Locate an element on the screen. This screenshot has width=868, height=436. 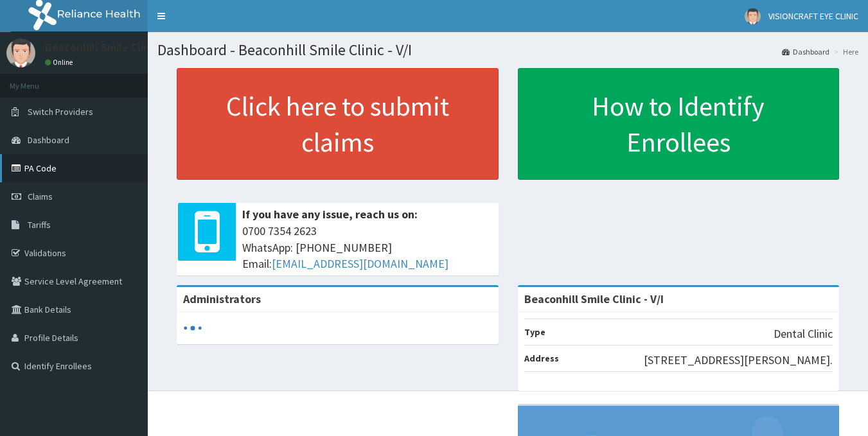
b: If you have any issue, reach us on: is located at coordinates (329, 214).